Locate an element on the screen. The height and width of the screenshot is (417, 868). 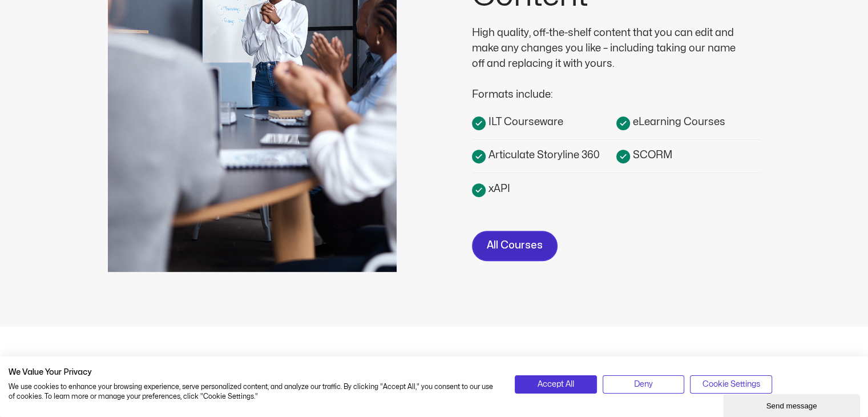
span: xAPI is located at coordinates (498, 188).